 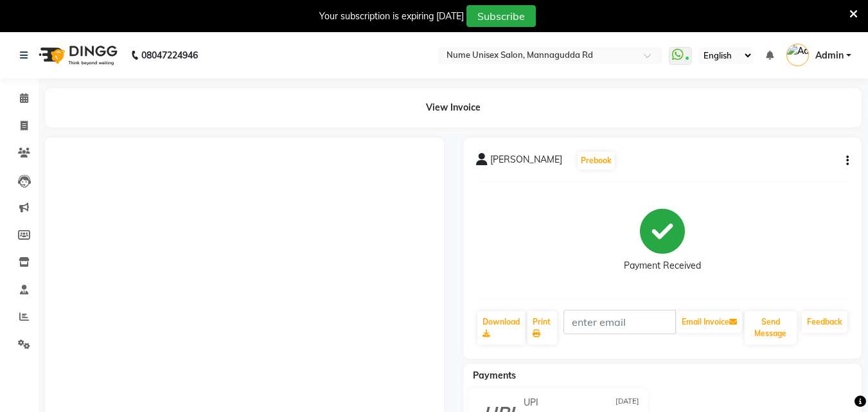 I want to click on a: Feedback, so click(x=825, y=322).